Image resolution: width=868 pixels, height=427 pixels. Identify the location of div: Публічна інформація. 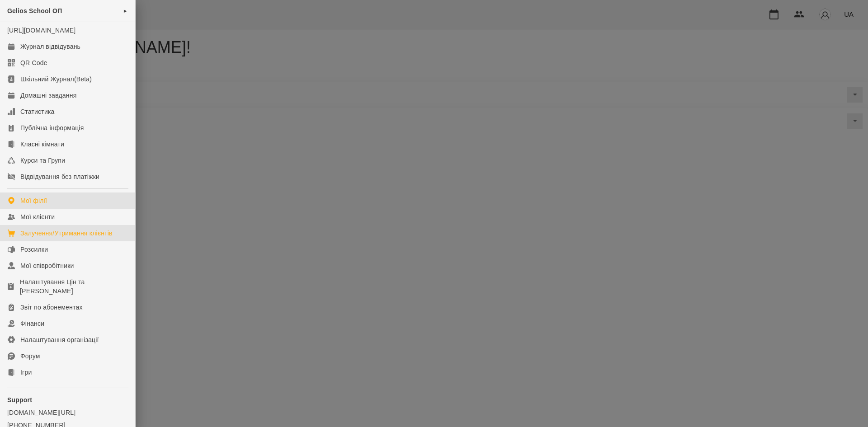
(52, 127).